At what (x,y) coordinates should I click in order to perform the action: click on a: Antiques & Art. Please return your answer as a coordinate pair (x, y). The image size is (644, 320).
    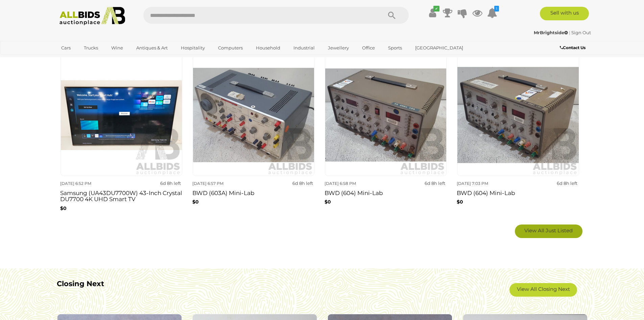
    Looking at the image, I should click on (152, 48).